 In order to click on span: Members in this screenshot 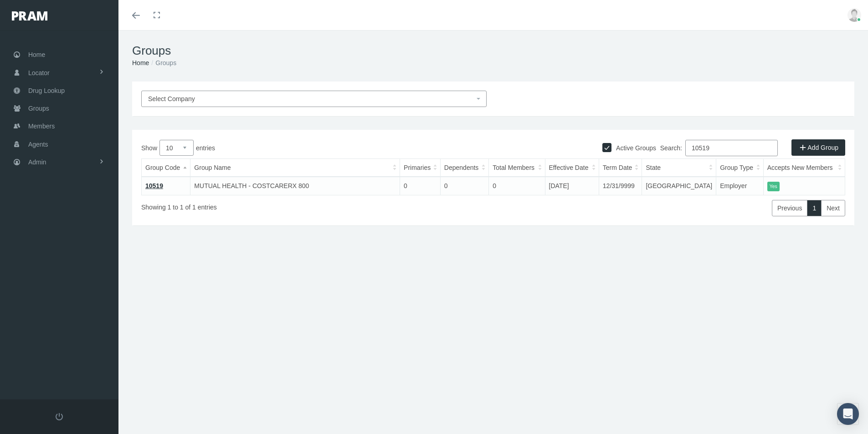, I will do `click(41, 127)`.